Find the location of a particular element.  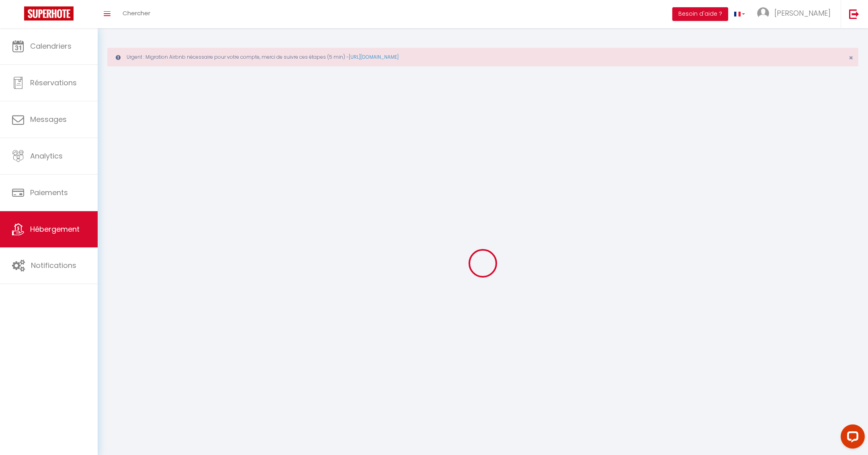

img: Super Booking is located at coordinates (49, 13).